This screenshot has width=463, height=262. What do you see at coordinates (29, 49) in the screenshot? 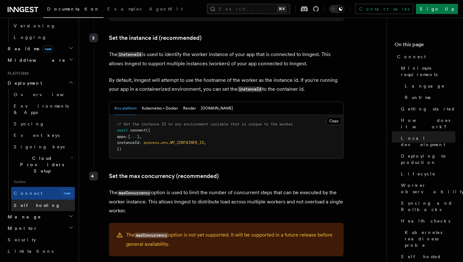
I see `span: Realtime` at bounding box center [29, 49].